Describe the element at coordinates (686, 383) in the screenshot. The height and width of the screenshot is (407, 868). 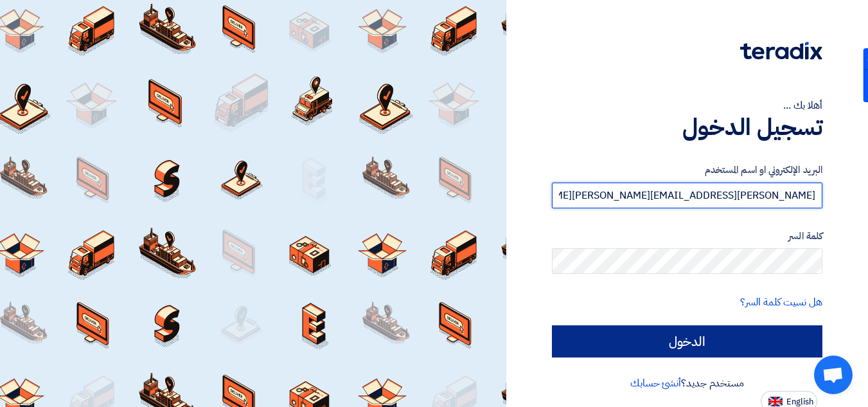
I see `div: مستخدم جديد؟` at that location.